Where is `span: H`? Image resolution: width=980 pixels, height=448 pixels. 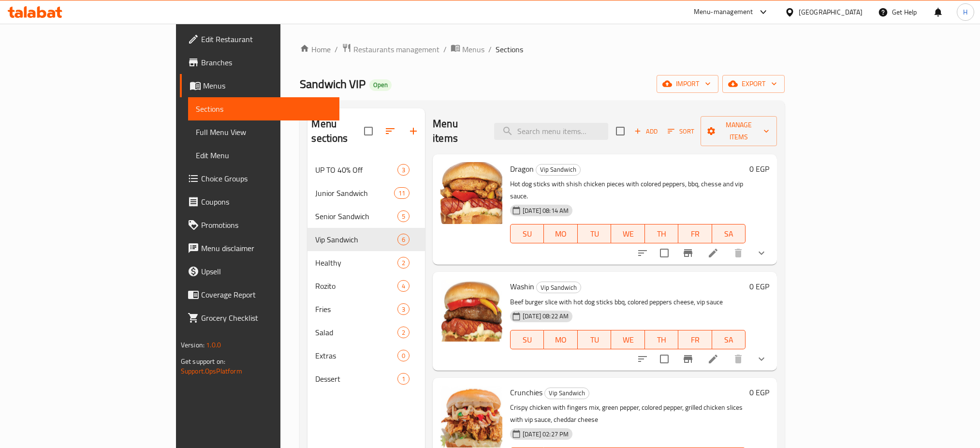 span: H is located at coordinates (965, 12).